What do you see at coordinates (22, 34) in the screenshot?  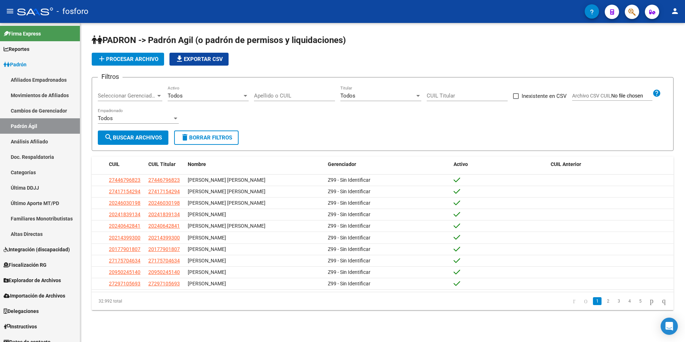 I see `span: Firma Express` at bounding box center [22, 34].